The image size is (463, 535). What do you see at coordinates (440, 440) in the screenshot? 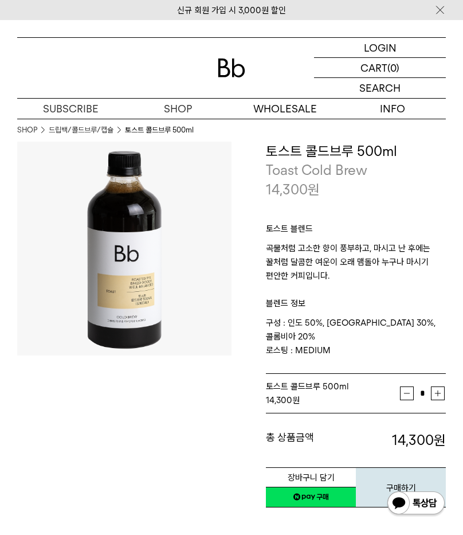
I see `b: 원` at bounding box center [440, 440].